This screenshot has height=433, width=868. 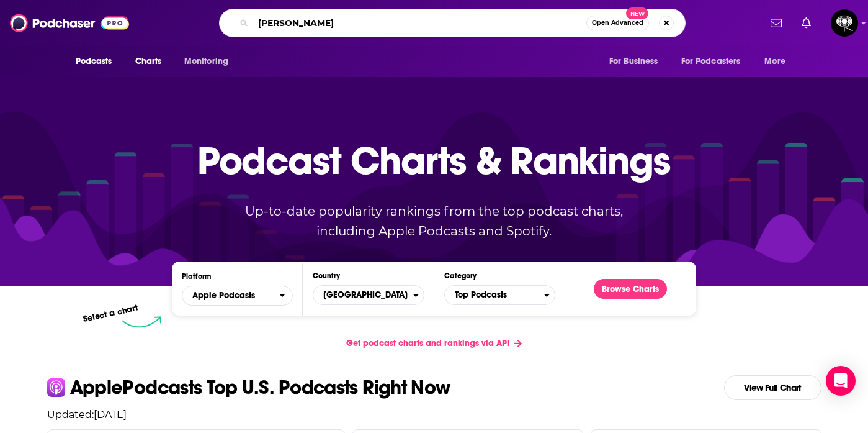 What do you see at coordinates (844, 23) in the screenshot?
I see `button: Show profile menu` at bounding box center [844, 23].